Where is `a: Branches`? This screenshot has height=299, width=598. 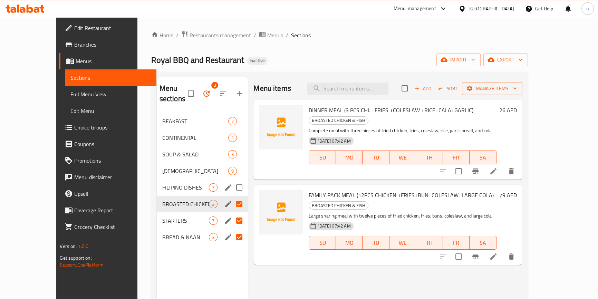
a: Branches is located at coordinates (107, 45).